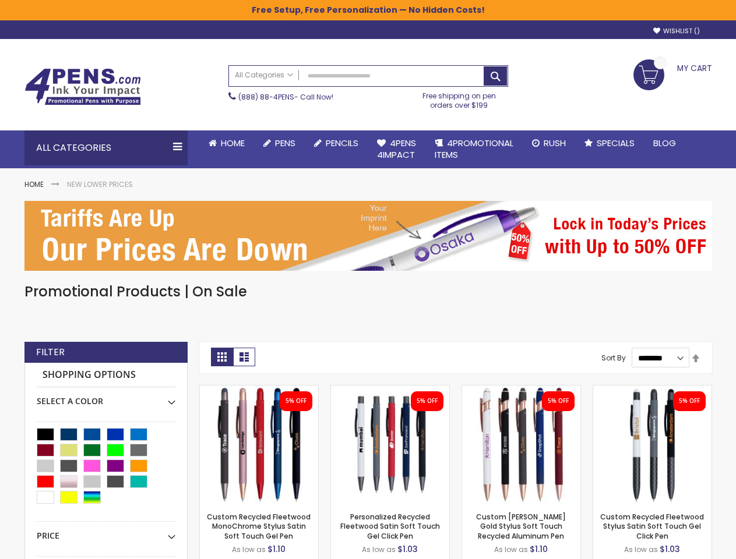 The image size is (736, 559). Describe the element at coordinates (106, 375) in the screenshot. I see `strong: Shopping Options` at that location.